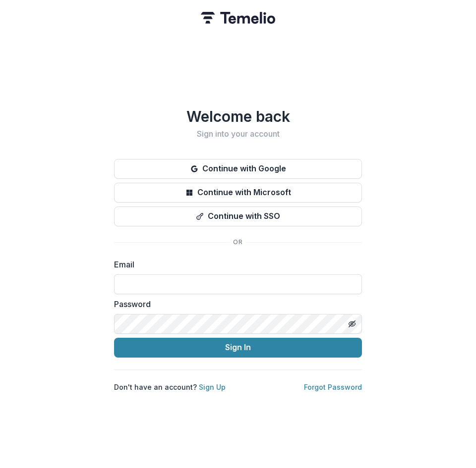 This screenshot has width=476, height=468. Describe the element at coordinates (238, 134) in the screenshot. I see `h2: Sign into your account` at that location.